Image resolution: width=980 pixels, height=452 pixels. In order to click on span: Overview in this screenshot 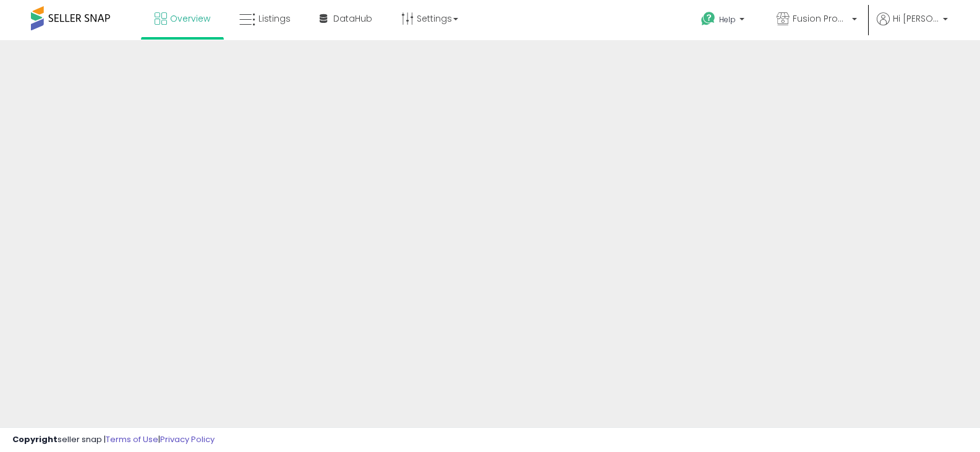, I will do `click(190, 19)`.